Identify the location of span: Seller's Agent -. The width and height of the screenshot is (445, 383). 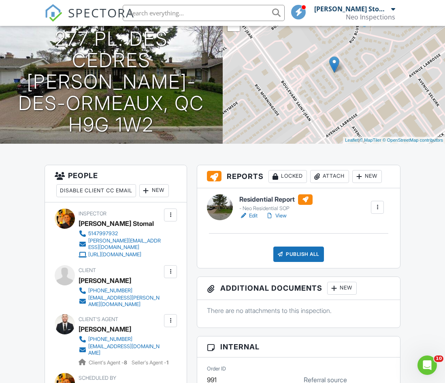
(150, 362).